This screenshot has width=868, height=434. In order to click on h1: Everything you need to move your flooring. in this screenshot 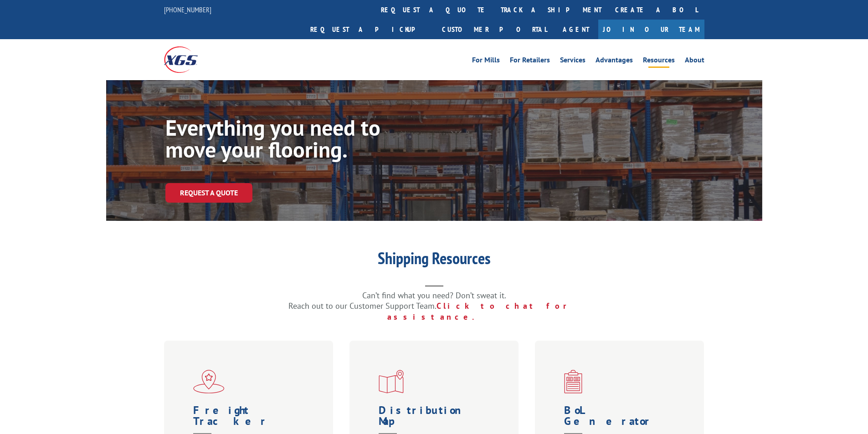, I will do `click(302, 141)`.